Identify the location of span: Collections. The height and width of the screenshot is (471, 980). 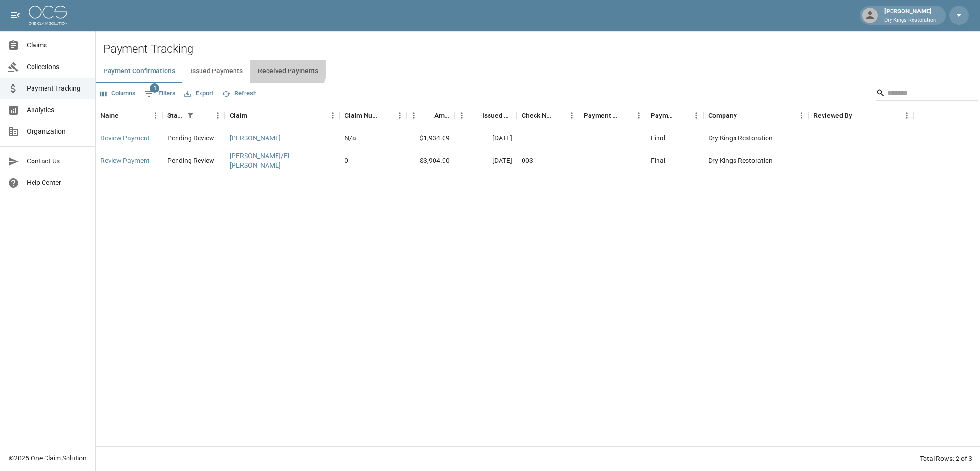
(57, 67).